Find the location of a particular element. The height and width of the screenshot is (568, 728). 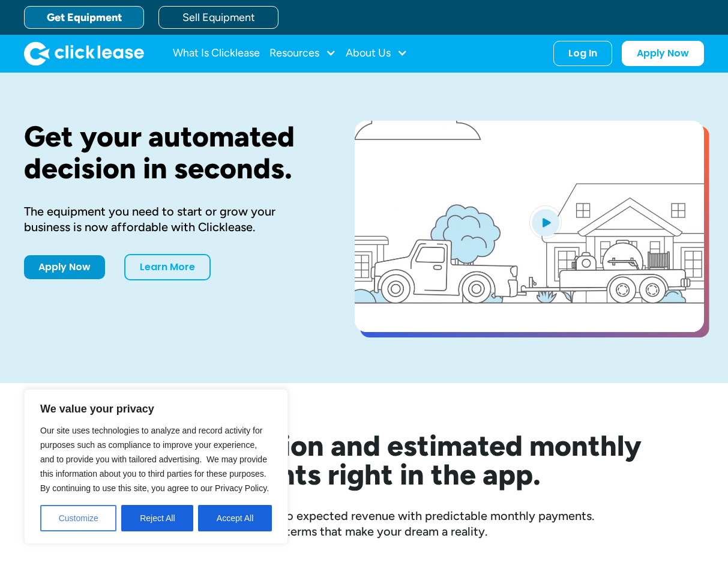

div: Compare equipment costs to expected revenue with predictable monthly payments. Choose terms that ... is located at coordinates (364, 524).